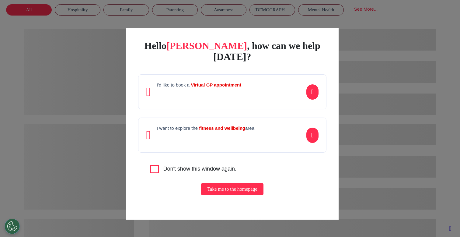  I want to click on input: Agree to privacy policy, so click(155, 169).